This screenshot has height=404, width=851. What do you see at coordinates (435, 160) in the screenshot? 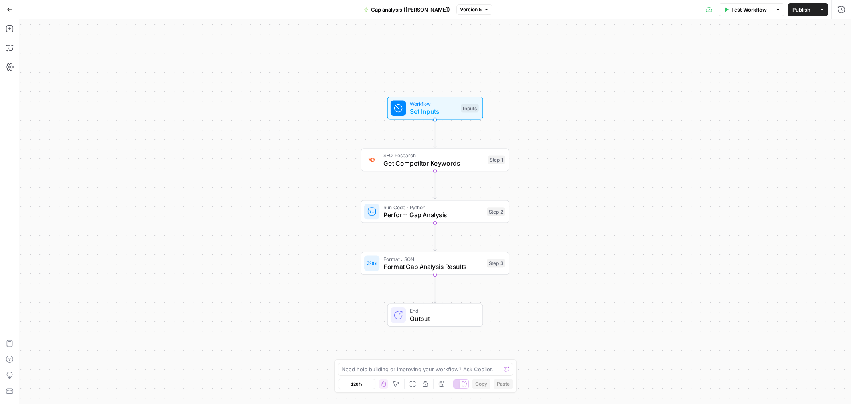
I see `div: SEO ResearchGet Competitor KeywordsStep 1` at bounding box center [435, 160].